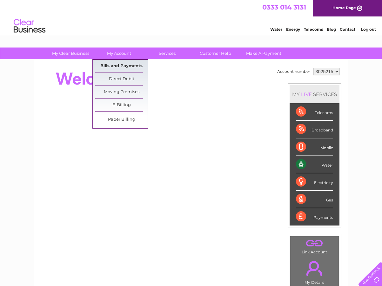 This screenshot has width=382, height=286. I want to click on a: Paper Billing, so click(121, 120).